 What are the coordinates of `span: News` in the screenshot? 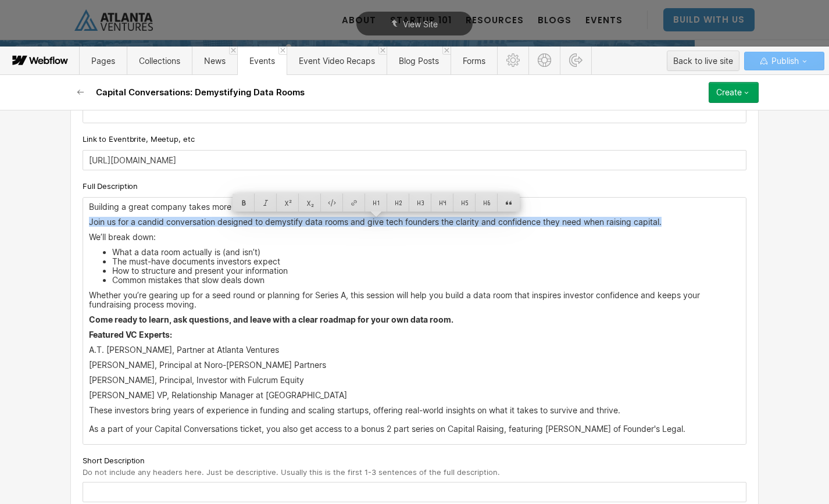 It's located at (214, 60).